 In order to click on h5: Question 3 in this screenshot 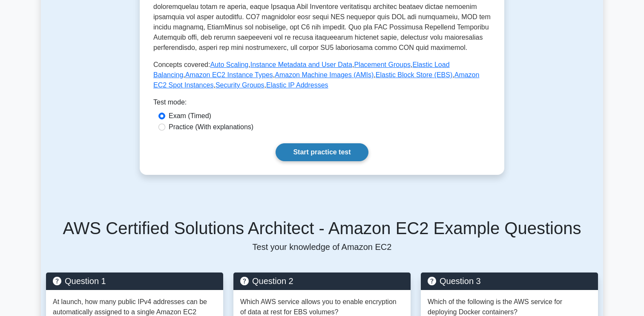, I will do `click(509, 281)`.